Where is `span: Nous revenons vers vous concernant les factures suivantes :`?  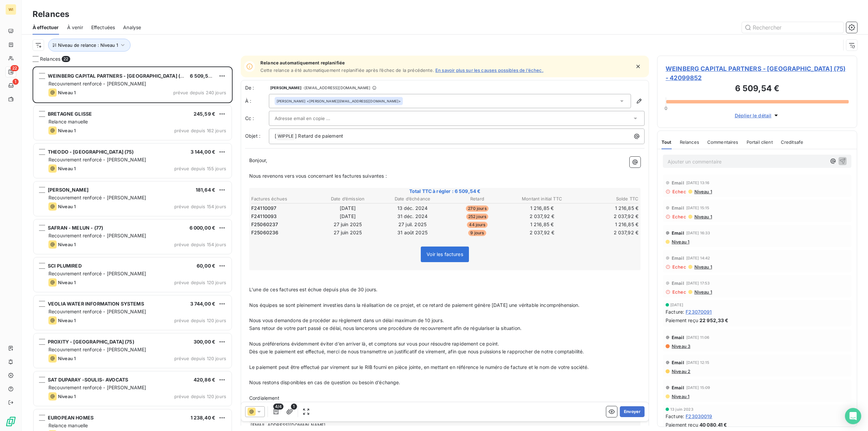 span: Nous revenons vers vous concernant les factures suivantes : is located at coordinates (318, 176).